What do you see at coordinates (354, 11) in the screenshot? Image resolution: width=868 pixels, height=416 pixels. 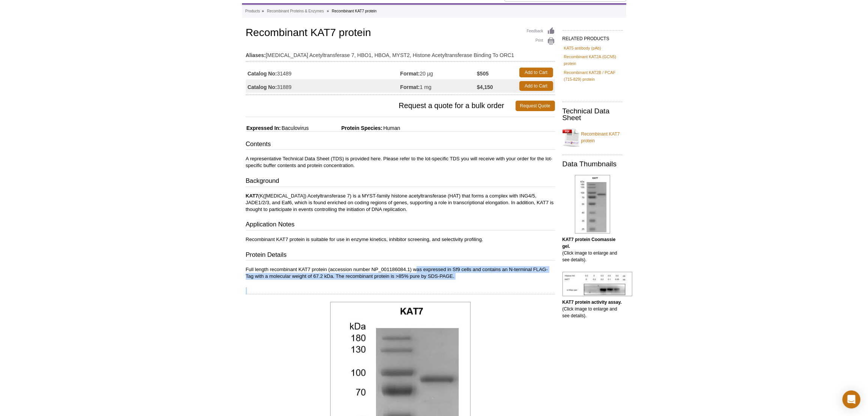 I see `li: Recombinant KAT7 protein` at bounding box center [354, 11].